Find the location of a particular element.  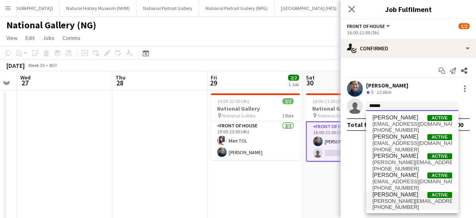

span: Fri is located at coordinates (214, 77).